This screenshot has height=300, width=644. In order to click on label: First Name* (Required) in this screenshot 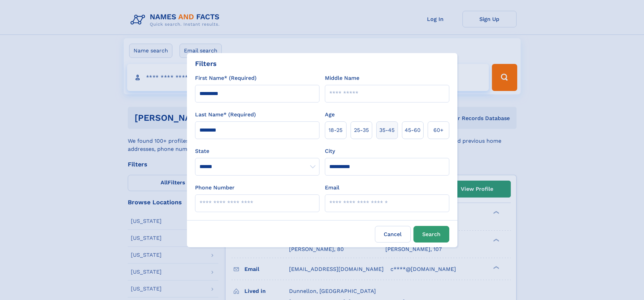, I will do `click(225, 78)`.